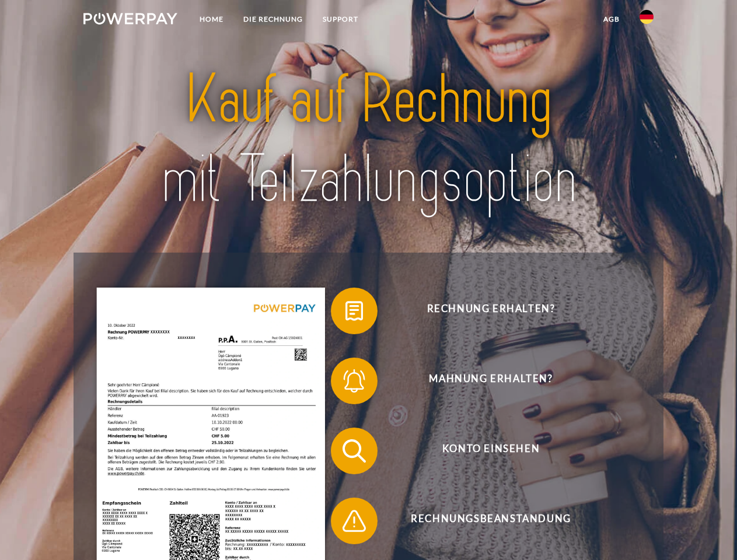  Describe the element at coordinates (490, 451) in the screenshot. I see `span: Konto einsehen` at that location.